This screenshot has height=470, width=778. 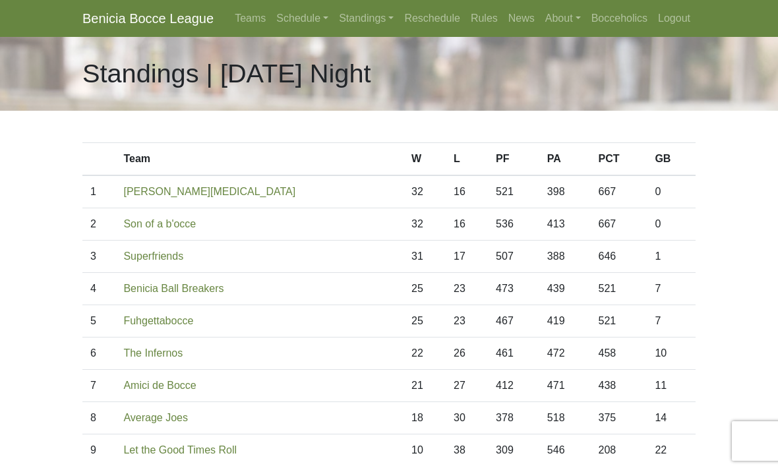 What do you see at coordinates (513, 289) in the screenshot?
I see `td: 473` at bounding box center [513, 289].